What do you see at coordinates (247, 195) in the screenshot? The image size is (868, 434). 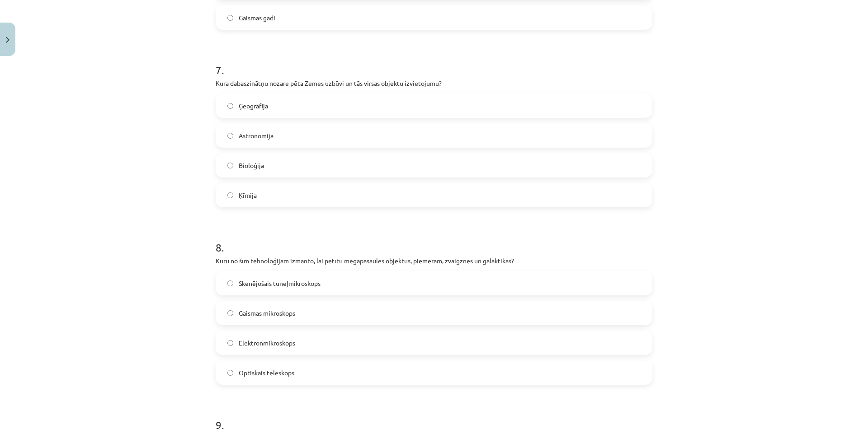 I see `span: Ķīmija` at bounding box center [247, 195].